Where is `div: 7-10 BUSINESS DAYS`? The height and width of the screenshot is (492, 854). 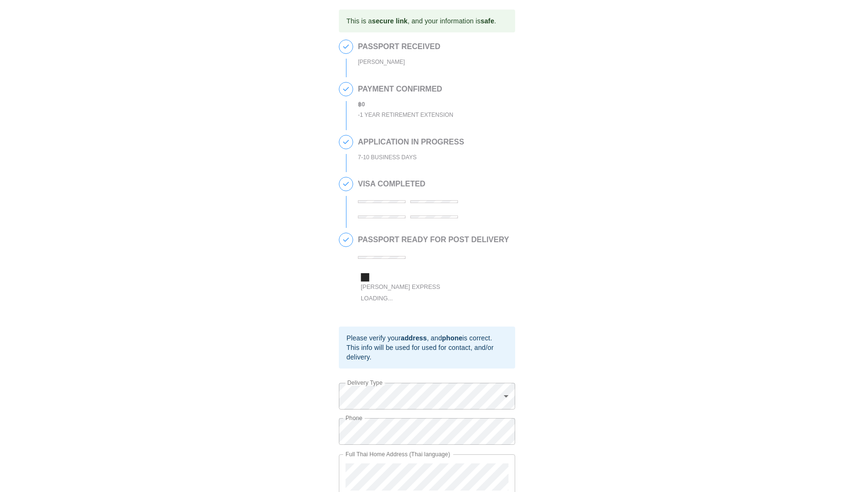 div: 7-10 BUSINESS DAYS is located at coordinates (411, 157).